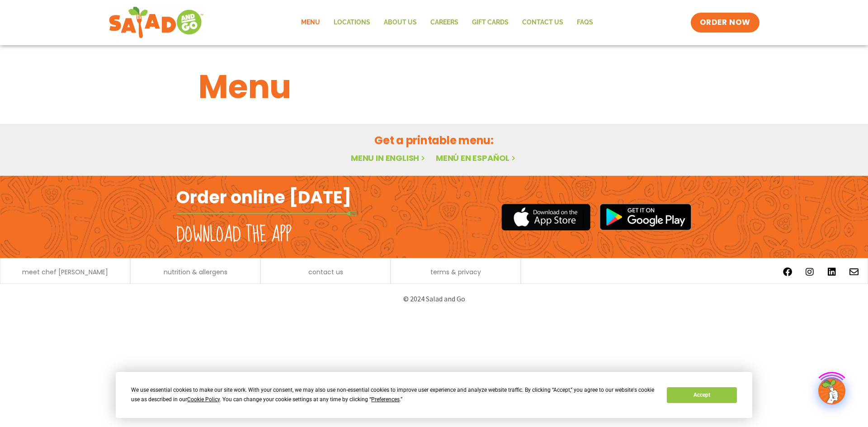  Describe the element at coordinates (352, 22) in the screenshot. I see `a: Locations` at that location.